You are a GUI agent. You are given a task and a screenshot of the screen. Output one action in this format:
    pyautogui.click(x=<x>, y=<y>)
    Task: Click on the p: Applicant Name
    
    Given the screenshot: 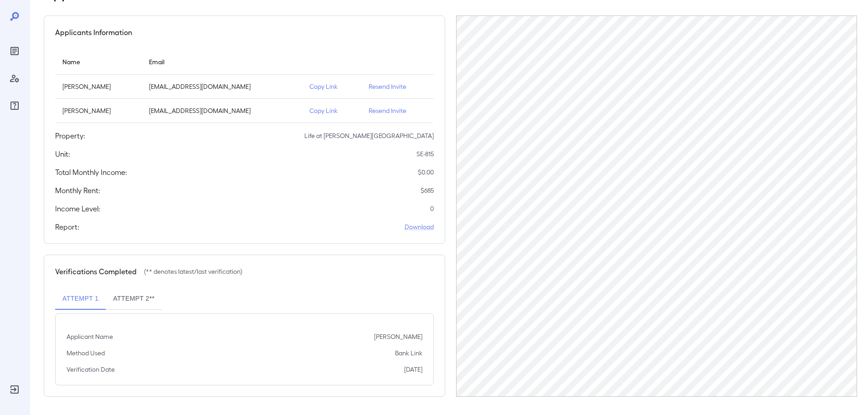 What is the action you would take?
    pyautogui.click(x=90, y=337)
    